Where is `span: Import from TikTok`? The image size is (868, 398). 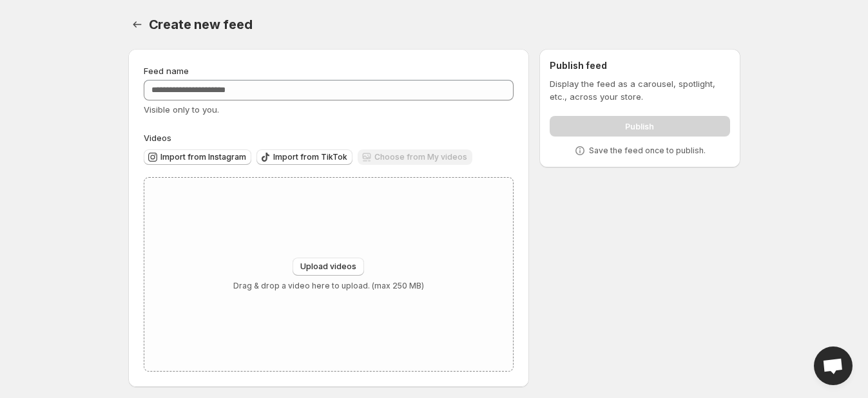
span: Import from TikTok is located at coordinates (310, 157).